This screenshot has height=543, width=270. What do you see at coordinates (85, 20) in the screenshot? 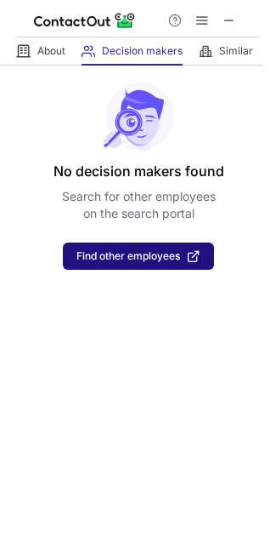
I see `img: ContactOut v5.3.10` at bounding box center [85, 20].